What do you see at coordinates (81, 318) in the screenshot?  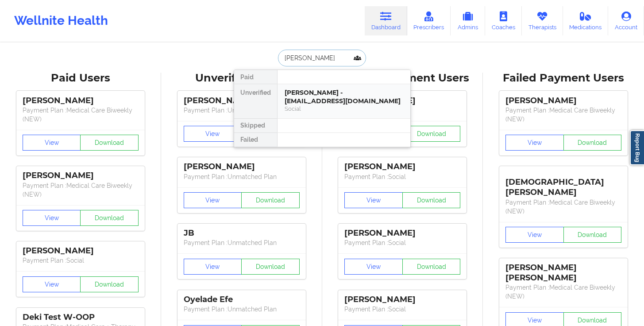 I see `div: Deki Test W-OOP` at bounding box center [81, 318].